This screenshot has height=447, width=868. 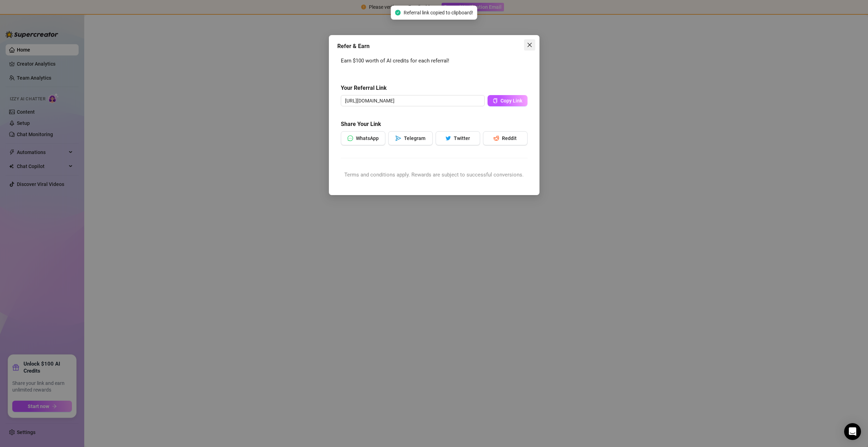 What do you see at coordinates (398, 13) in the screenshot?
I see `span: check-circle` at bounding box center [398, 13].